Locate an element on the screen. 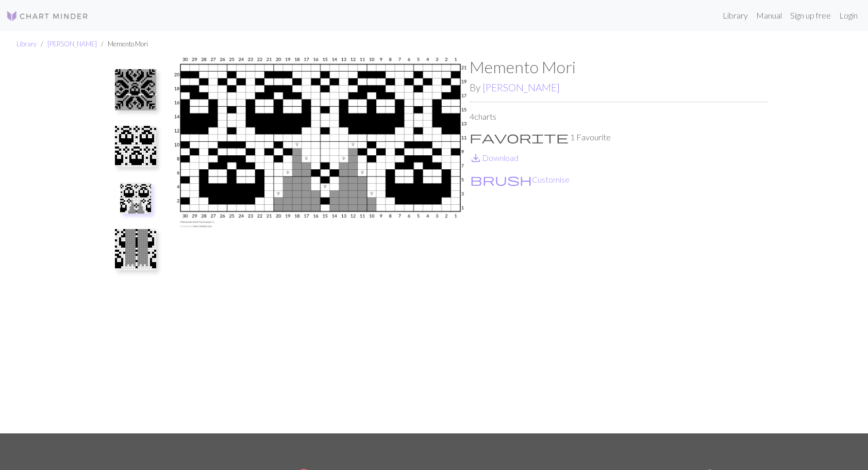  img: Memento Mori is located at coordinates (136, 146).